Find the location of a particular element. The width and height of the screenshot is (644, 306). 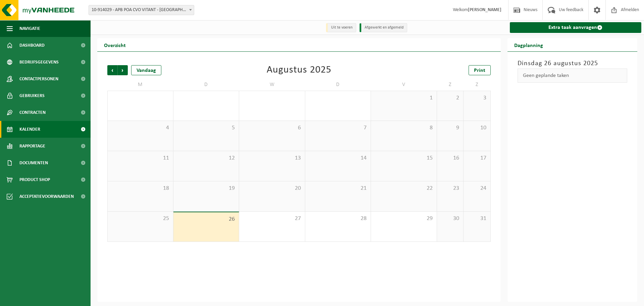

span: Acceptatievoorwaarden is located at coordinates (46, 197).